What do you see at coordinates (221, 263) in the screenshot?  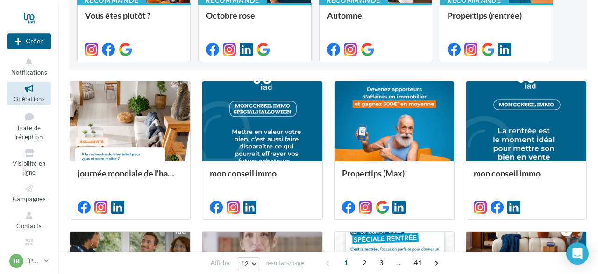 I see `span: Afficher` at bounding box center [221, 263].